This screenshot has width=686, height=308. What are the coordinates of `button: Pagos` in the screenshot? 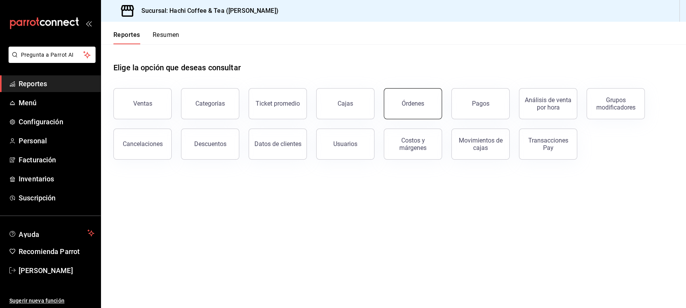 It's located at (480, 104).